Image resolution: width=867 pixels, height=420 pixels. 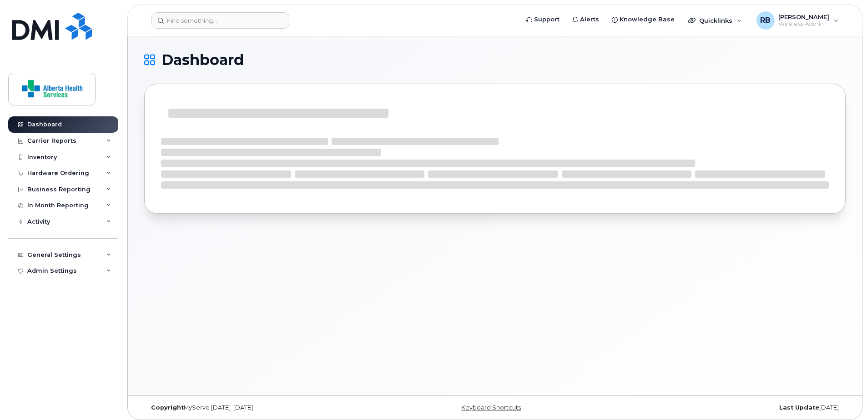 What do you see at coordinates (202, 60) in the screenshot?
I see `span: Dashboard` at bounding box center [202, 60].